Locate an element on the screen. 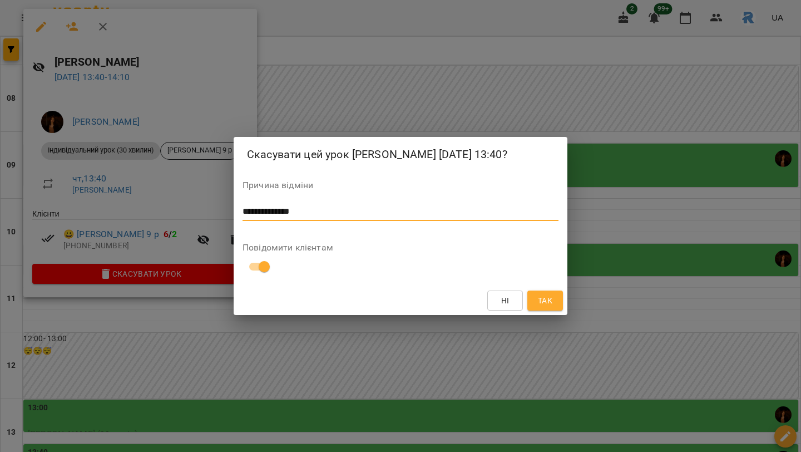 This screenshot has width=801, height=452. button: Ні is located at coordinates (505, 301).